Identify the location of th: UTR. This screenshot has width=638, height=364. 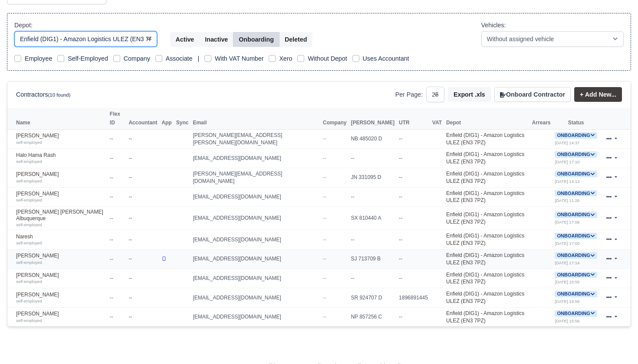
(413, 119).